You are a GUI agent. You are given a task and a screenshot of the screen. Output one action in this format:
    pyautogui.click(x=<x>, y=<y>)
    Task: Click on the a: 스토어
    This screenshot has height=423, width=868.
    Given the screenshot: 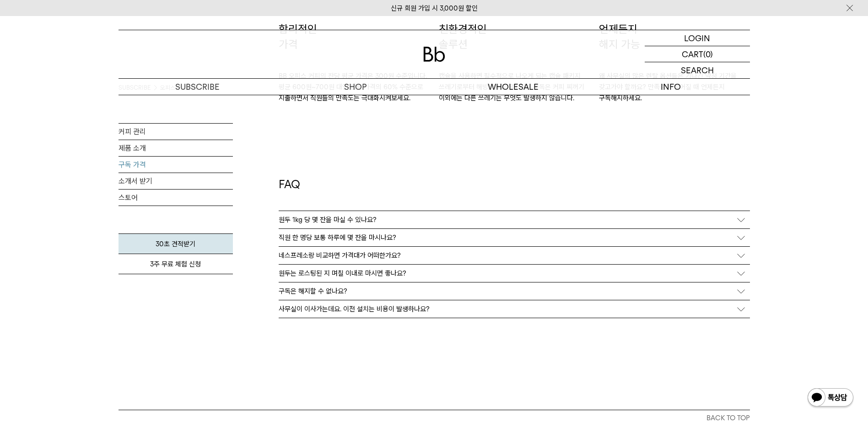 What is the action you would take?
    pyautogui.click(x=176, y=198)
    